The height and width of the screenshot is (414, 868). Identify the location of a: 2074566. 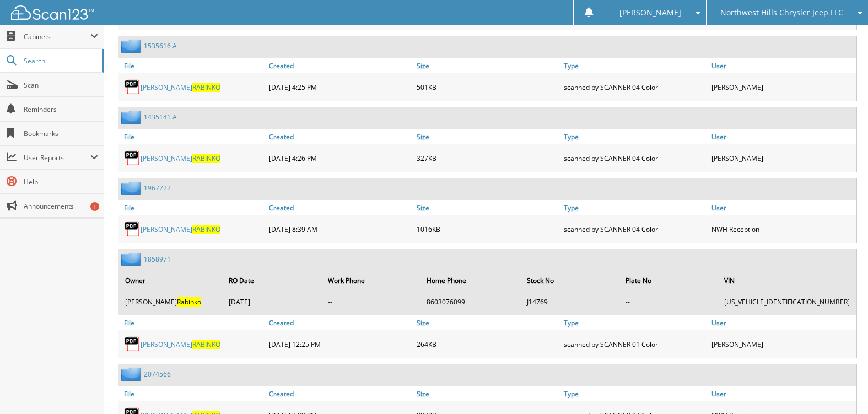
(157, 374).